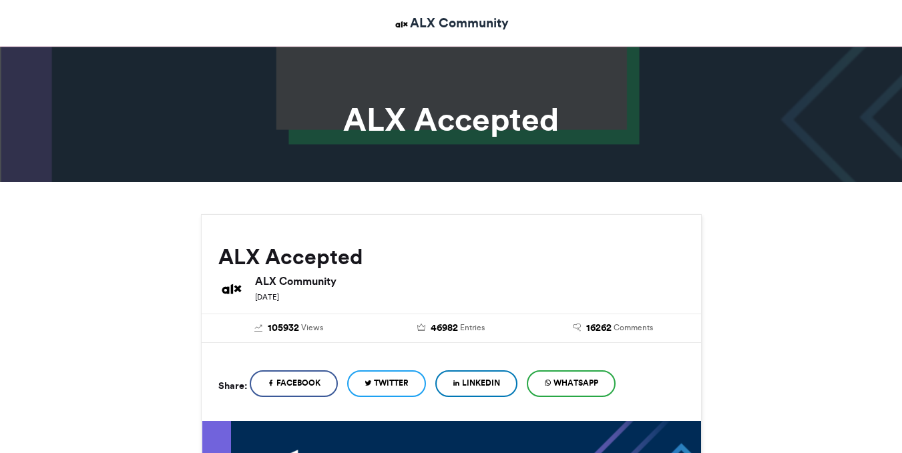  What do you see at coordinates (451, 120) in the screenshot?
I see `h1: ALX Accepted` at bounding box center [451, 120].